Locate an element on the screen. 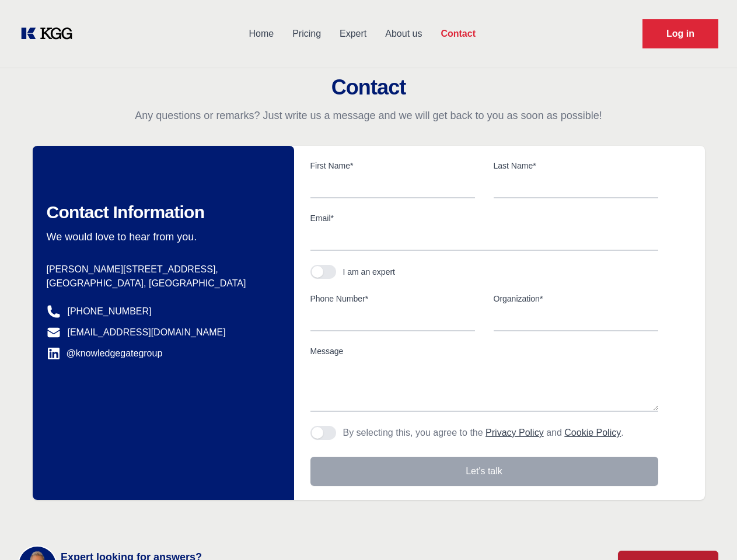 The height and width of the screenshot is (560, 737). a: Contact is located at coordinates (458, 34).